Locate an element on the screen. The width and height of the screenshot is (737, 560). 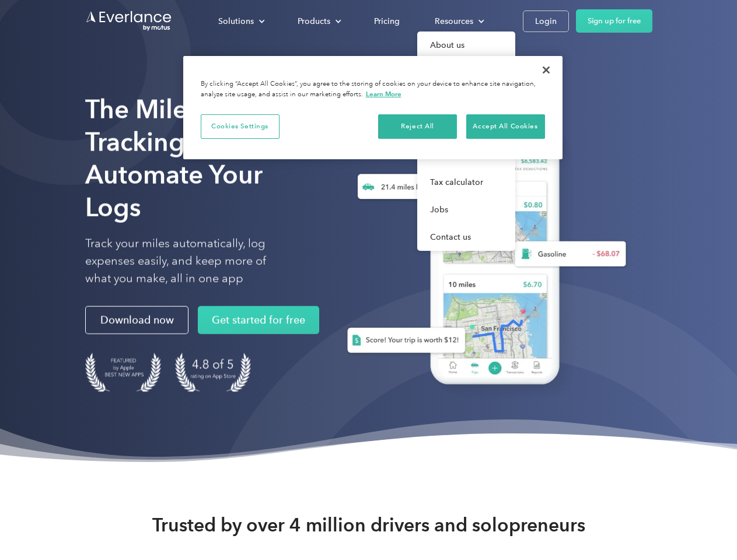
button: Reject All is located at coordinates (417, 126).